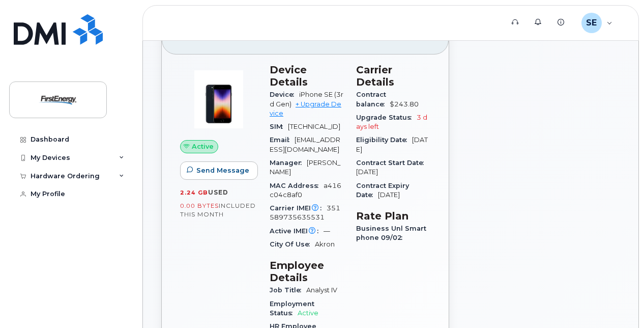 The width and height of the screenshot is (644, 328). What do you see at coordinates (194, 192) in the screenshot?
I see `span: 2.24 GB` at bounding box center [194, 192].